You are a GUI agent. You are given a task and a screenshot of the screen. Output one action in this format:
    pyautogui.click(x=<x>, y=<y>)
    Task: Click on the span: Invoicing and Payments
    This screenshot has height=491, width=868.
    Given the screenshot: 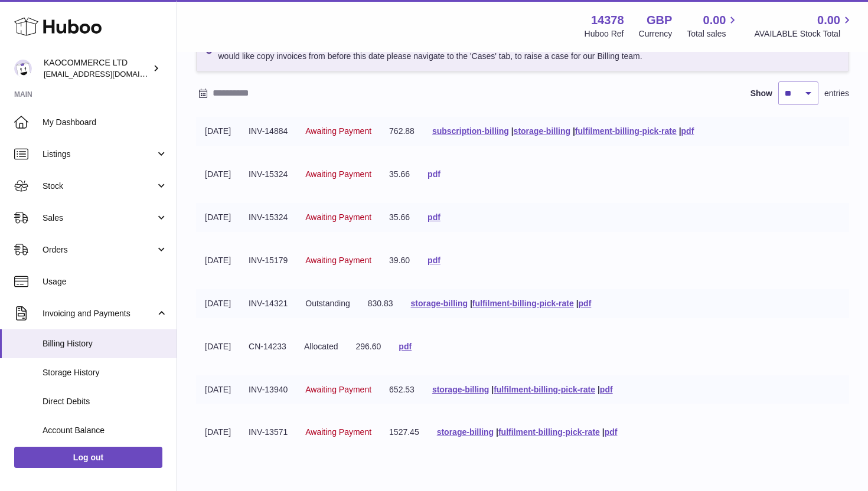 What is the action you would take?
    pyautogui.click(x=99, y=314)
    